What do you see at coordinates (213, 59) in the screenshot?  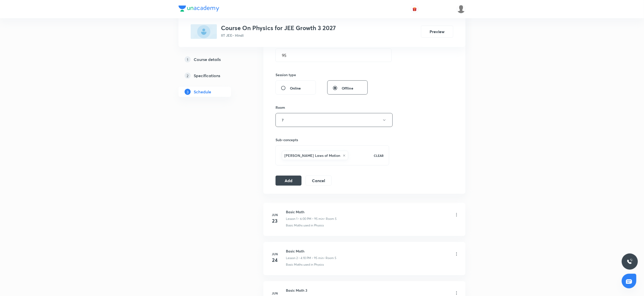 I see `a: 1Course details` at bounding box center [213, 59].